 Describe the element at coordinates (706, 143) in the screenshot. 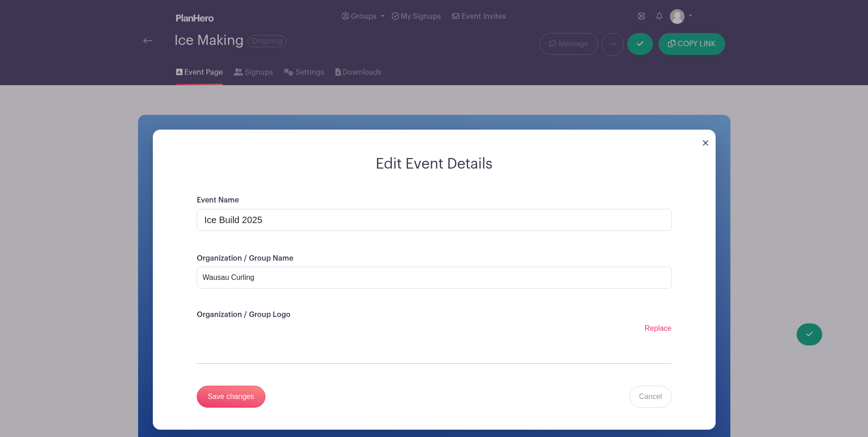

I see `img: close_button-5f87c8562297e5c2d7936805f587ecaba9071eb48480494691a3f1689db116b3.svg` at that location.